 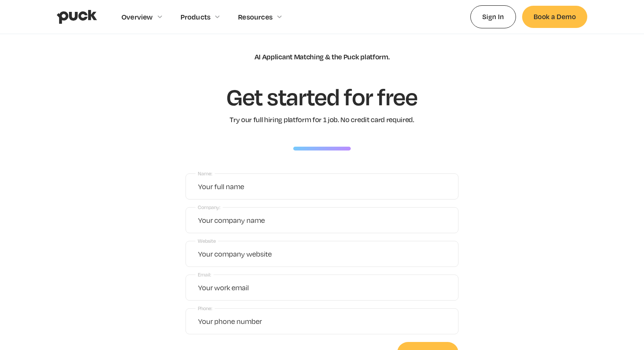 I want to click on label: Website, so click(x=207, y=241).